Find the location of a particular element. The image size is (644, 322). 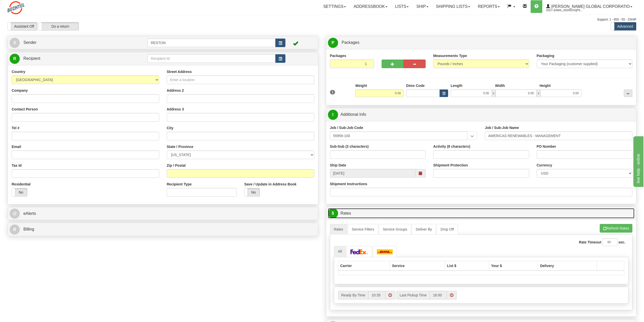

a: Drop Off is located at coordinates (447, 229).